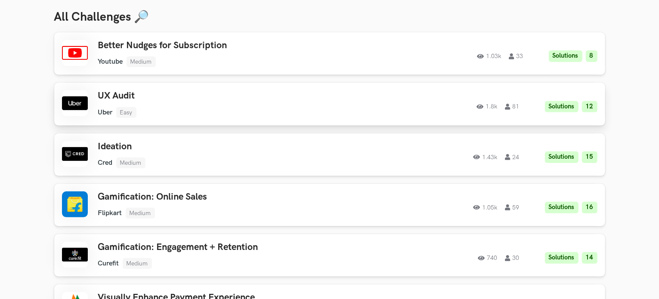 The width and height of the screenshot is (659, 299). I want to click on a: Better Nudges for SubscriptionYoutubeMedium1.03k33Solutions8, so click(330, 53).